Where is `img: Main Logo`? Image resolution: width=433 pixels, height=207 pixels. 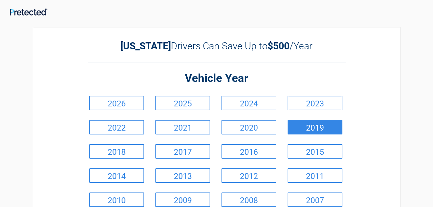 img: Main Logo is located at coordinates (28, 12).